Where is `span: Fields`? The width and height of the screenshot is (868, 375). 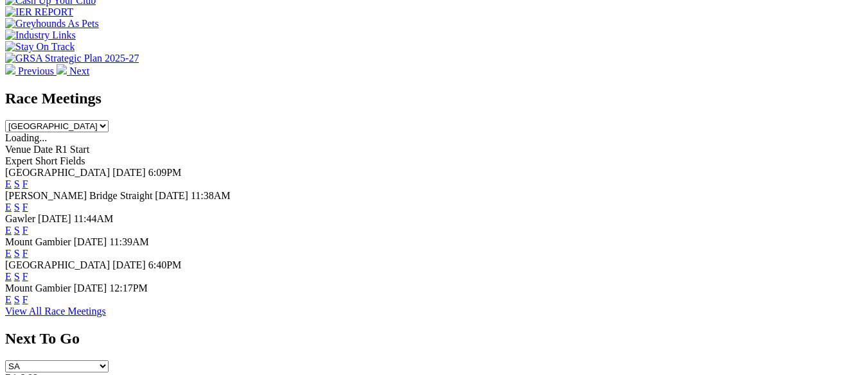
span: Fields is located at coordinates (72, 161).